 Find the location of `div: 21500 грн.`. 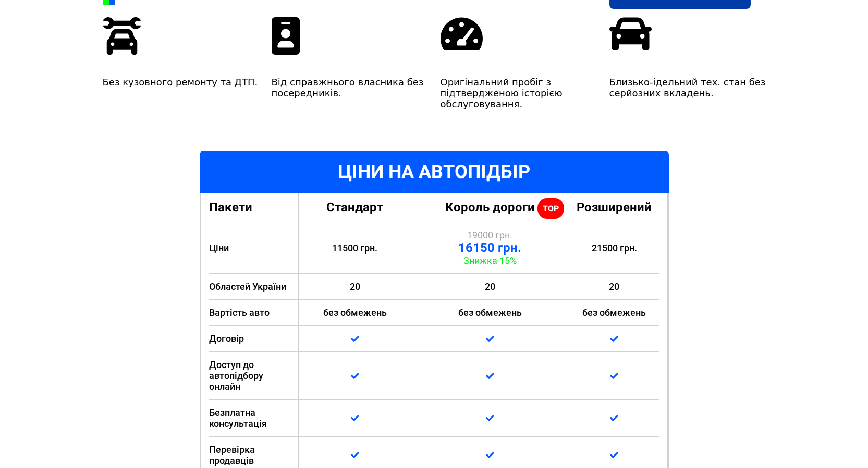

div: 21500 грн. is located at coordinates (614, 248).